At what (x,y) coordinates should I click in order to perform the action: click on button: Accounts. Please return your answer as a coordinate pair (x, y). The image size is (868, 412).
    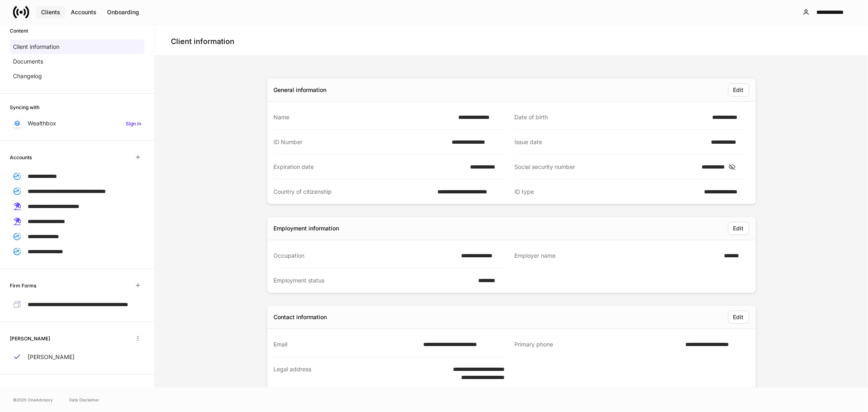
    Looking at the image, I should click on (83, 12).